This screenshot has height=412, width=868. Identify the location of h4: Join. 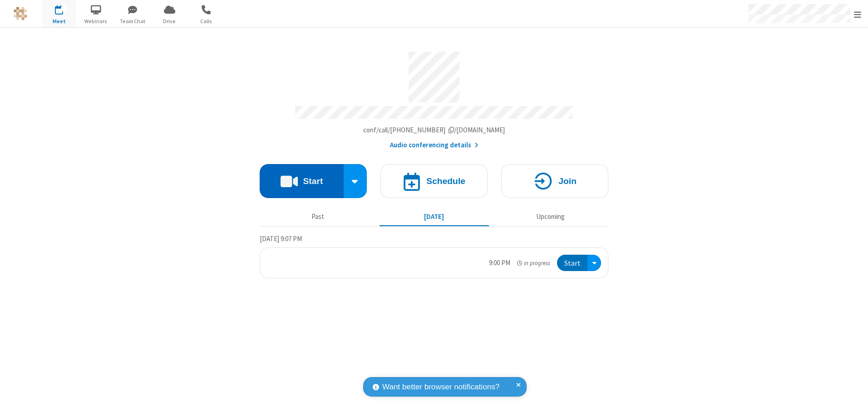
(567, 181).